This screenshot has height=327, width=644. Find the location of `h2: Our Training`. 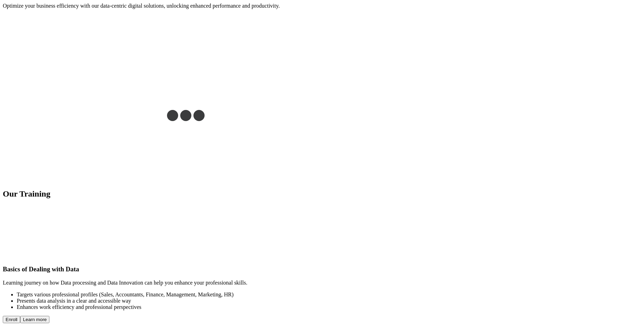

h2: Our Training is located at coordinates (322, 194).